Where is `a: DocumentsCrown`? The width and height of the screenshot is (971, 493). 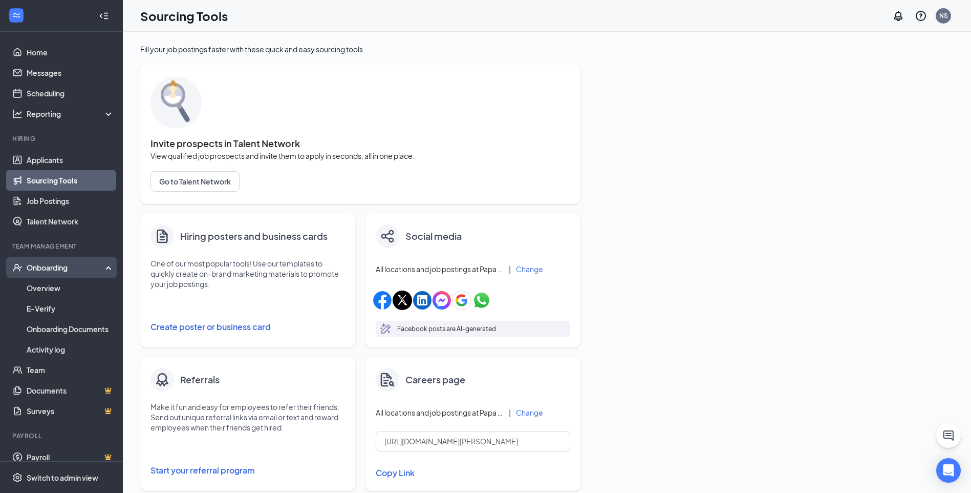 a: DocumentsCrown is located at coordinates (70, 390).